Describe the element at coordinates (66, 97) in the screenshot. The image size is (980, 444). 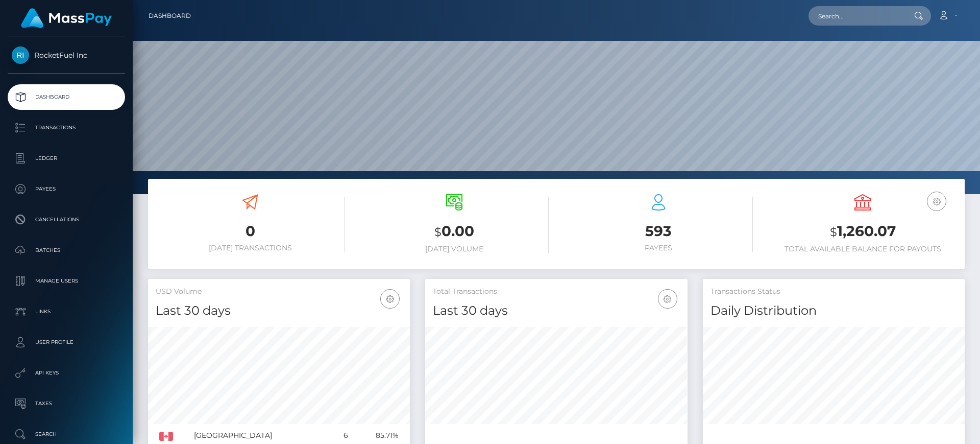
I see `p: Dashboard` at that location.